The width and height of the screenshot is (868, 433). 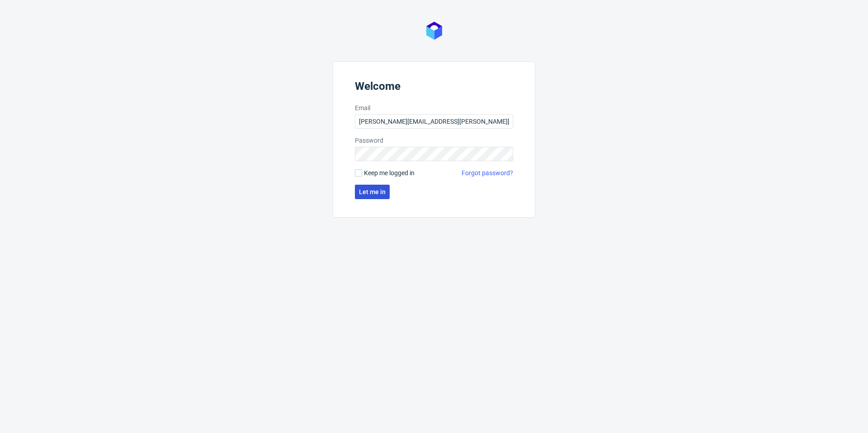 What do you see at coordinates (371, 192) in the screenshot?
I see `button: Let me in` at bounding box center [371, 192].